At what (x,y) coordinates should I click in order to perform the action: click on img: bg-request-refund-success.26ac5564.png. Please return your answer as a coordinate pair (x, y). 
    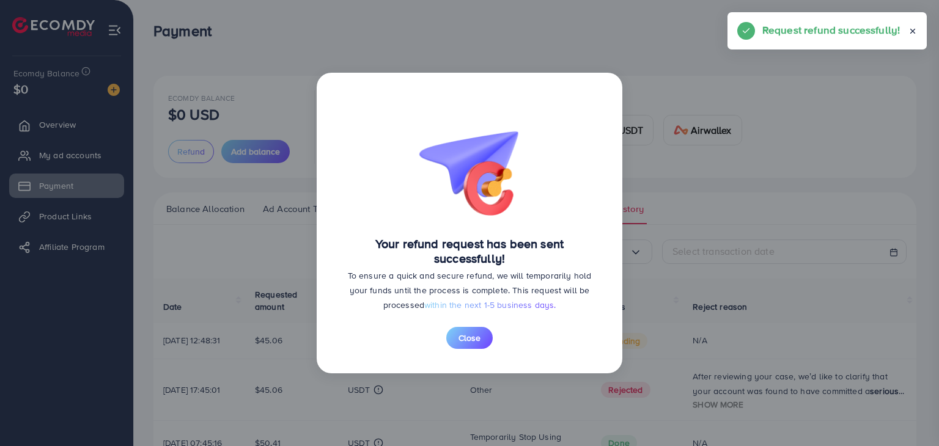
    Looking at the image, I should click on (470, 160).